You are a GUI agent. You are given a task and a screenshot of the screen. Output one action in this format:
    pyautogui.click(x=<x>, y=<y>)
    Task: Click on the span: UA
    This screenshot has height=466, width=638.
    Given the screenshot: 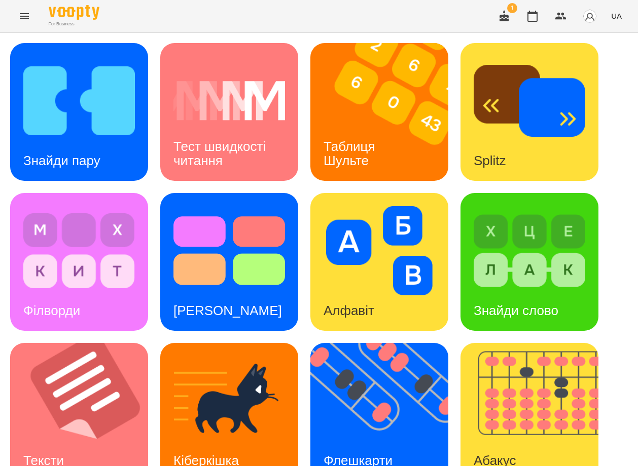 What is the action you would take?
    pyautogui.click(x=616, y=16)
    